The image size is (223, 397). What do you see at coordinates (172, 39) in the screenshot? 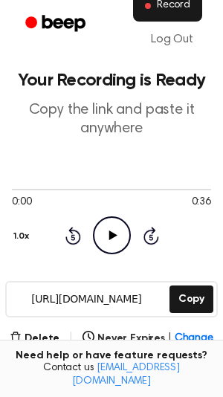
I see `a: Log Out` at bounding box center [172, 39].